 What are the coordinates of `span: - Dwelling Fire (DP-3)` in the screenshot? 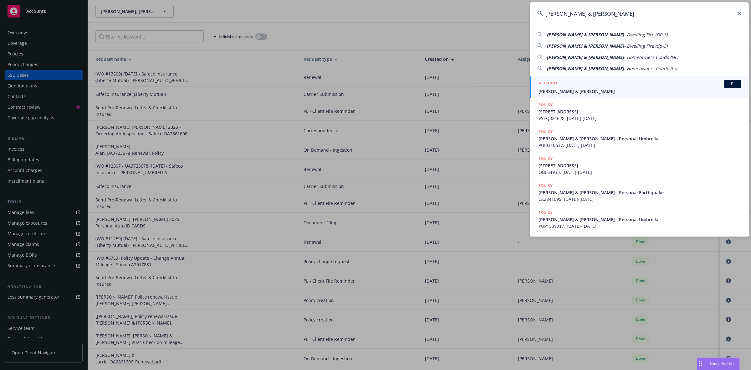 It's located at (646, 34).